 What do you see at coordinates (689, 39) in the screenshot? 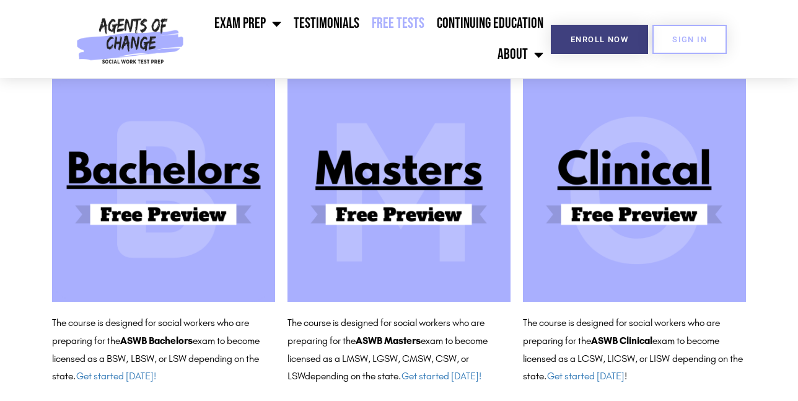
I see `span: SIGN IN` at bounding box center [689, 39].